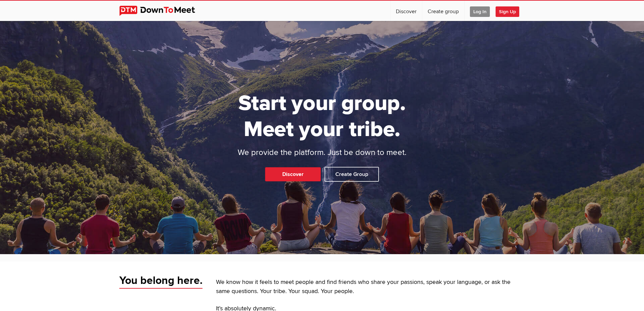  I want to click on h1: Start your group. Meet your tribe., so click(322, 117).